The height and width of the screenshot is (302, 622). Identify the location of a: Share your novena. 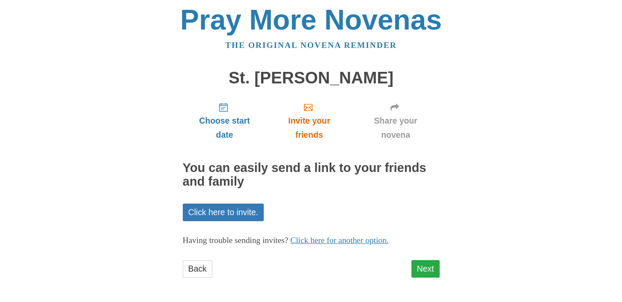
(395, 121).